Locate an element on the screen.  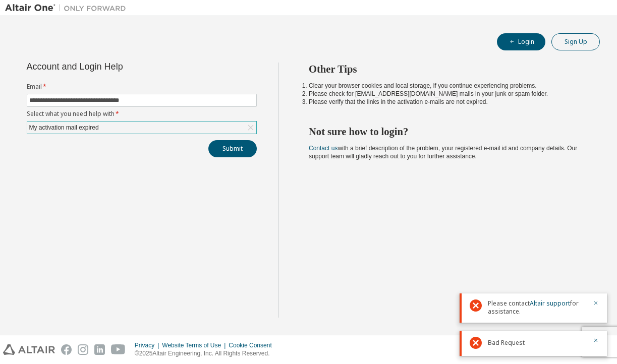
li: Clear your browser cookies and local storage, if you continue experiencing problems. is located at coordinates (445, 86).